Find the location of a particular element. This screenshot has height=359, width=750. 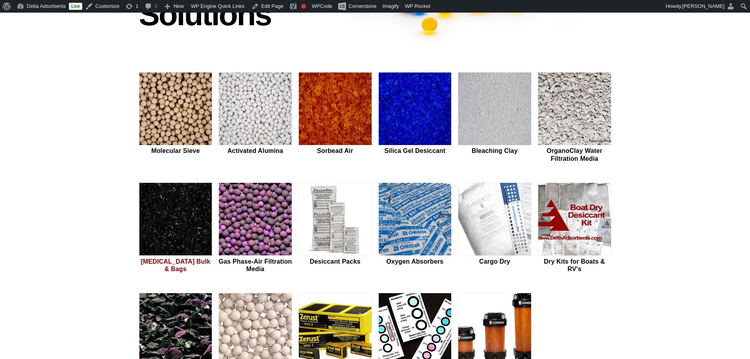

h2: OrganoClay Water Filtration Media is located at coordinates (575, 154).